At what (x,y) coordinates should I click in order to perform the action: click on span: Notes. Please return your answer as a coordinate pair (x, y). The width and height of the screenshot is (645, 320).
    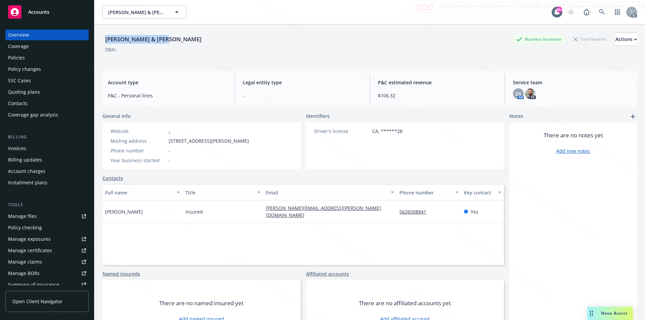
    Looking at the image, I should click on (516, 117).